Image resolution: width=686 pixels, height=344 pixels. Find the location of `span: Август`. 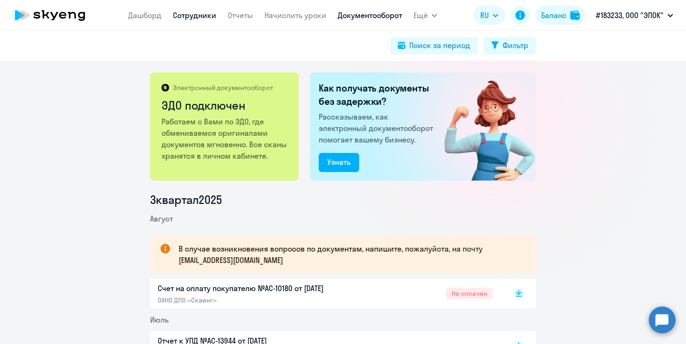

span: Август is located at coordinates (161, 219).